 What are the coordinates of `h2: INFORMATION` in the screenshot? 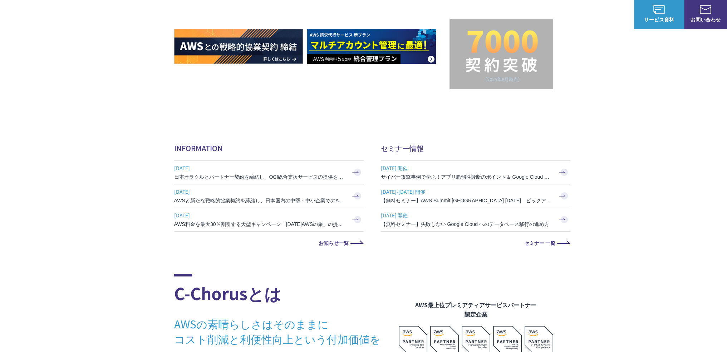 It's located at (269, 148).